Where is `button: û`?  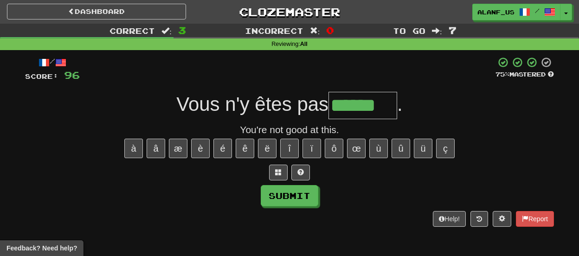 button: û is located at coordinates (401, 148).